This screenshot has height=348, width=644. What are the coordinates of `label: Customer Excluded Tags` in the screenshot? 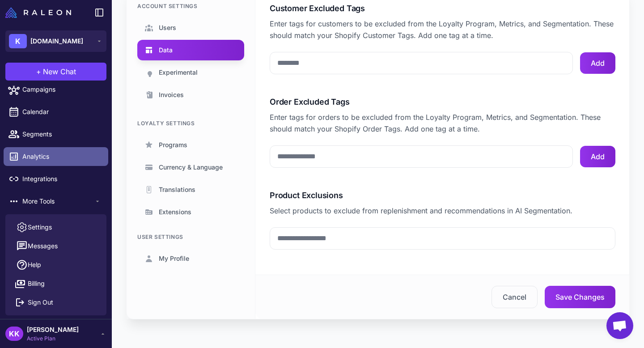 It's located at (443, 8).